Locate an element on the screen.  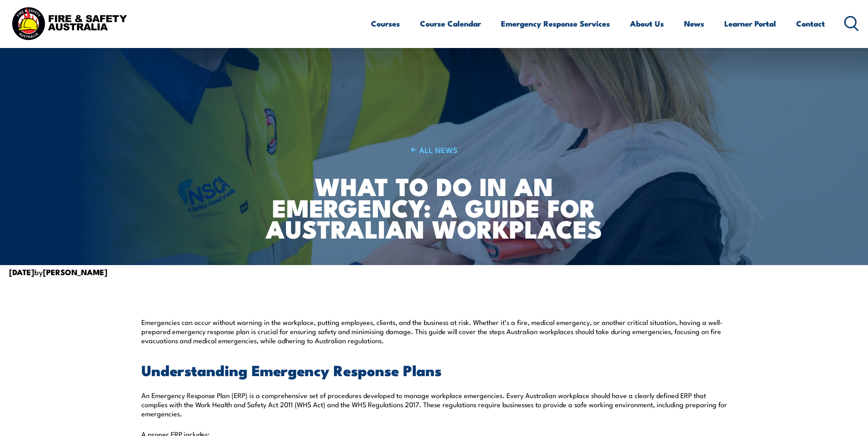
a: Contact is located at coordinates (810, 24).